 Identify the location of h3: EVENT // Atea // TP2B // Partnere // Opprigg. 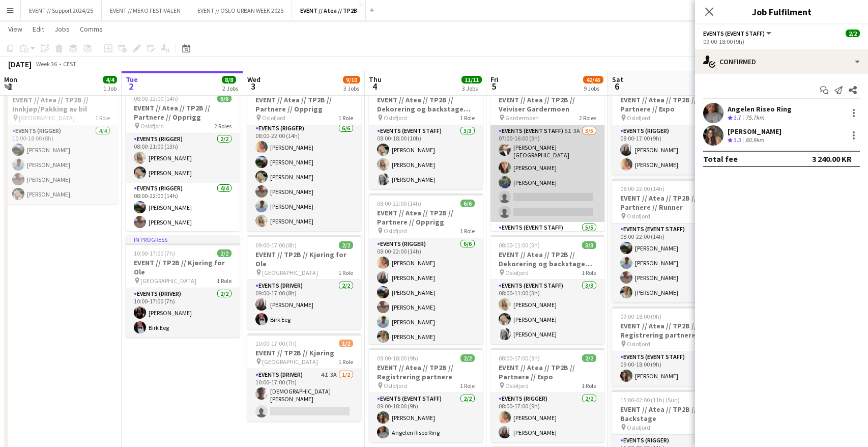
(304, 105).